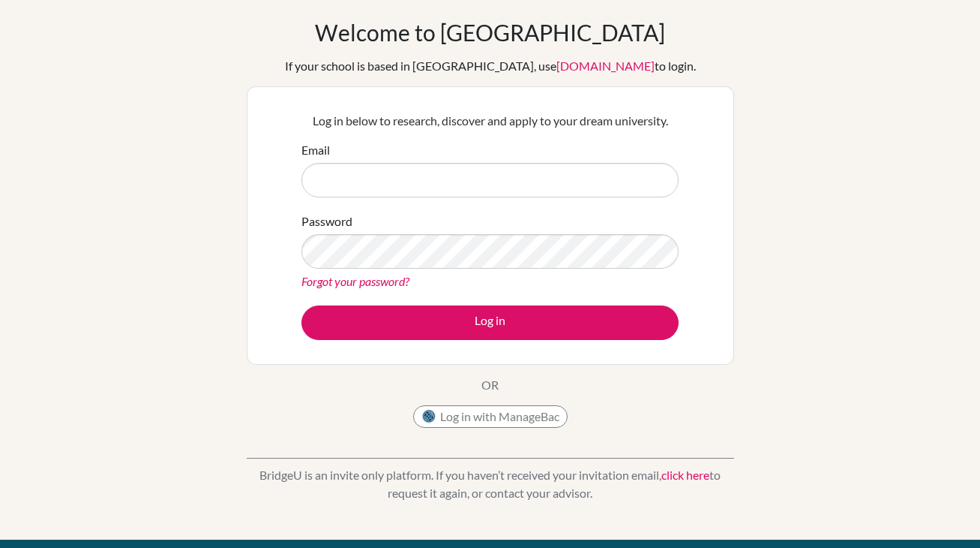 The height and width of the screenshot is (548, 980). Describe the element at coordinates (327, 222) in the screenshot. I see `label: Password` at that location.